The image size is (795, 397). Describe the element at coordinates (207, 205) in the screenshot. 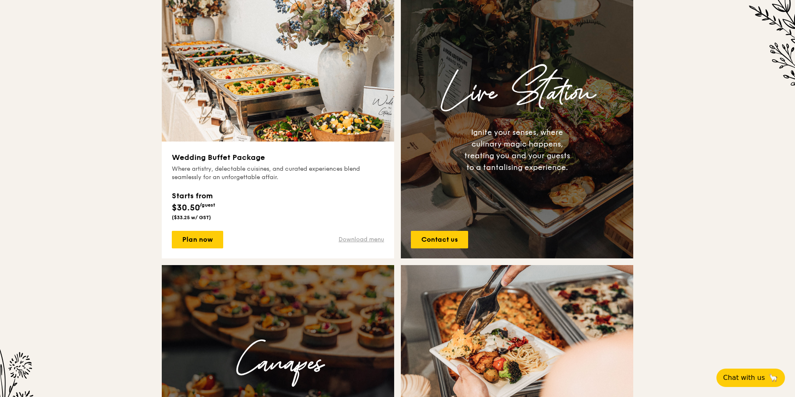

I see `span: /guest` at that location.